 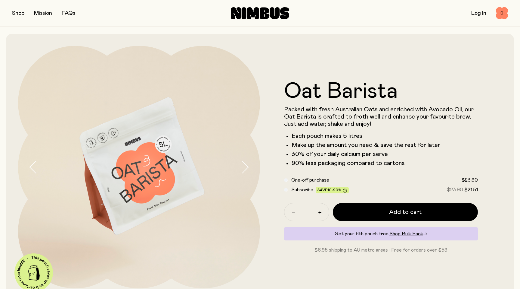 What do you see at coordinates (43, 13) in the screenshot?
I see `a: Mission` at bounding box center [43, 13].